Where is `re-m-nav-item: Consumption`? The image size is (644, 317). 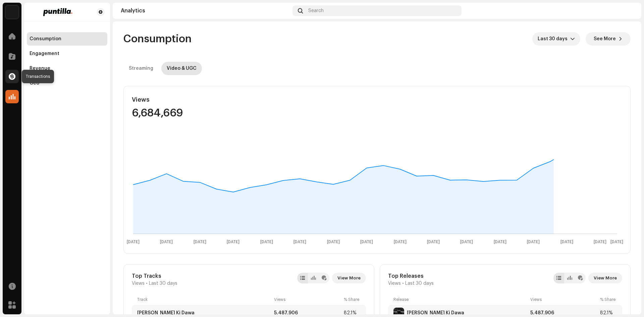
re-m-nav-item: Consumption is located at coordinates (67, 39).